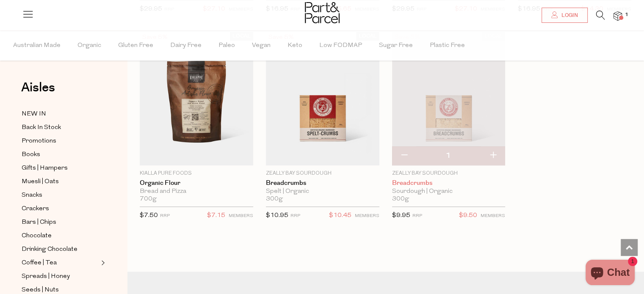 Image resolution: width=644 pixels, height=294 pixels. I want to click on a: Organic Flour, so click(196, 183).